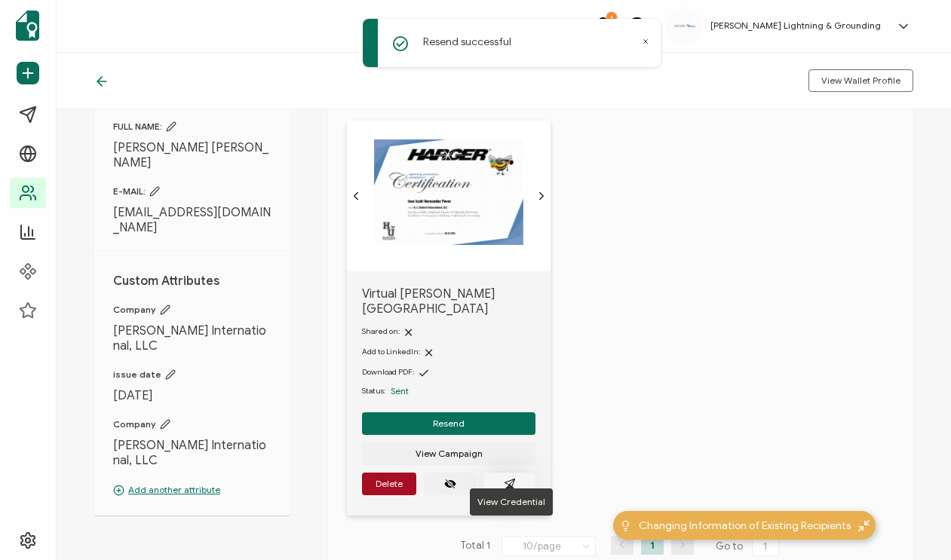 Image resolution: width=951 pixels, height=560 pixels. What do you see at coordinates (860, 81) in the screenshot?
I see `span: View Wallet Profile` at bounding box center [860, 81].